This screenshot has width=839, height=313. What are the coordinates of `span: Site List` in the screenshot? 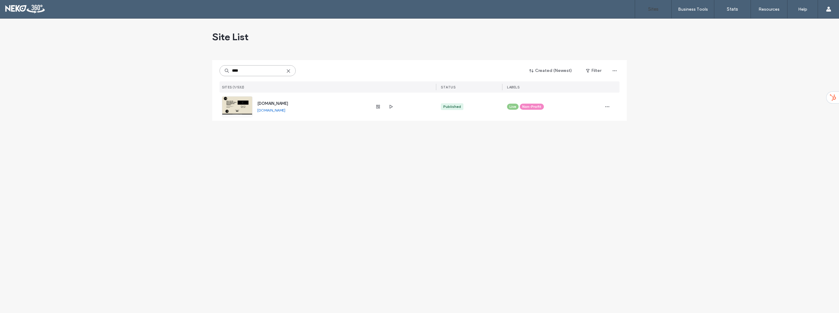 It's located at (230, 37).